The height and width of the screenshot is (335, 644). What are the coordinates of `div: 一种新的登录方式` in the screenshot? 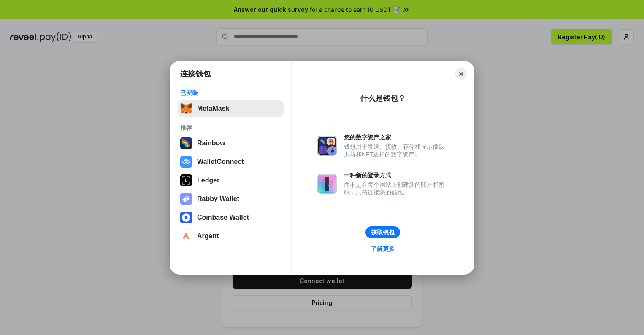 It's located at (396, 175).